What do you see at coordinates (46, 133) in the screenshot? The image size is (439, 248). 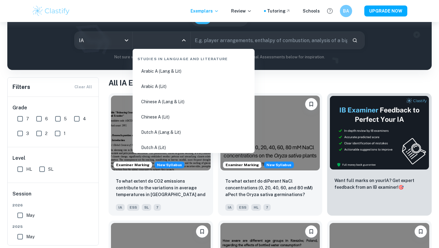 I see `span: 2` at bounding box center [46, 133].